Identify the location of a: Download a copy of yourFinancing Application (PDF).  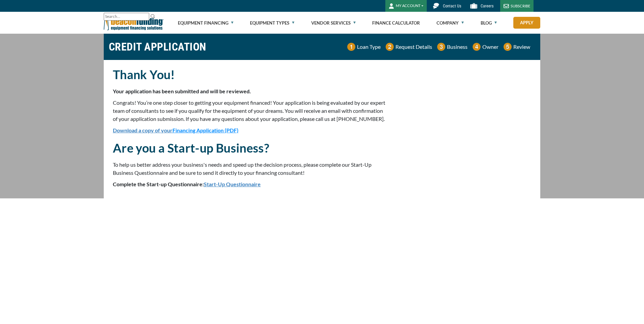
(175, 130).